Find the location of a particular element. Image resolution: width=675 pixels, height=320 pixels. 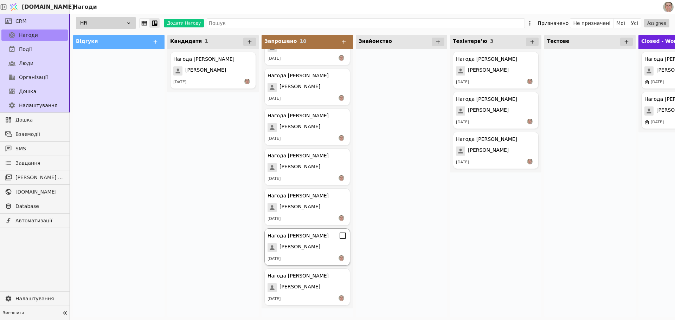

div: HR is located at coordinates (106, 23).